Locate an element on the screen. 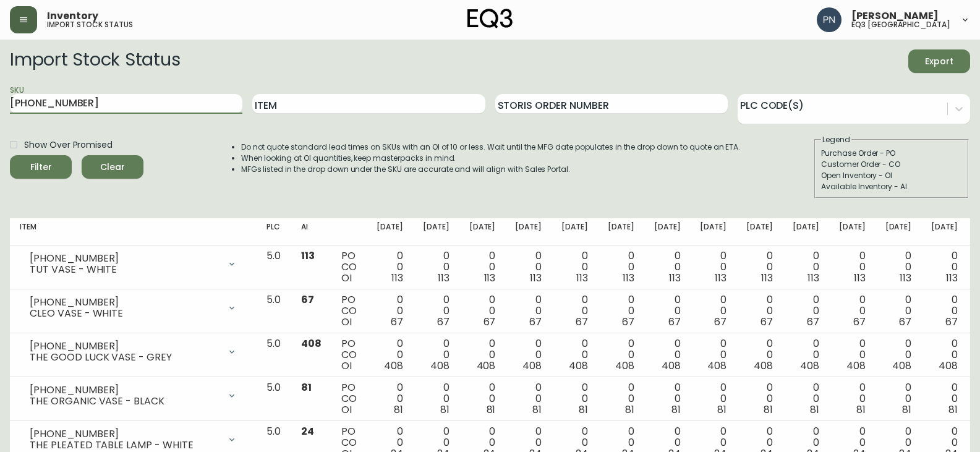 This screenshot has height=452, width=980. li: Do not quote standard lead times on SKUs with an OI of 10 or less. Wait until the MFG date popula... is located at coordinates (491, 147).